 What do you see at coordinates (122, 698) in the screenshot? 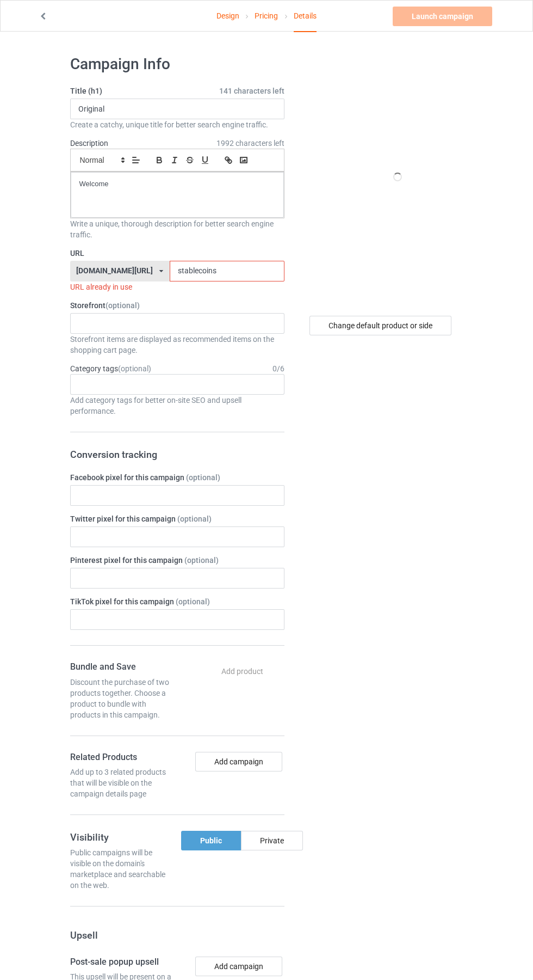
I see `div: Discount the purchase of two products together. Choose a product to bundle with products in this ...` at bounding box center [122, 698].